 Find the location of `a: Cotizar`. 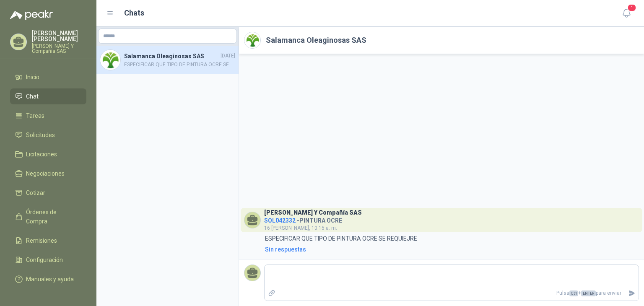

a: Cotizar is located at coordinates (49, 193).